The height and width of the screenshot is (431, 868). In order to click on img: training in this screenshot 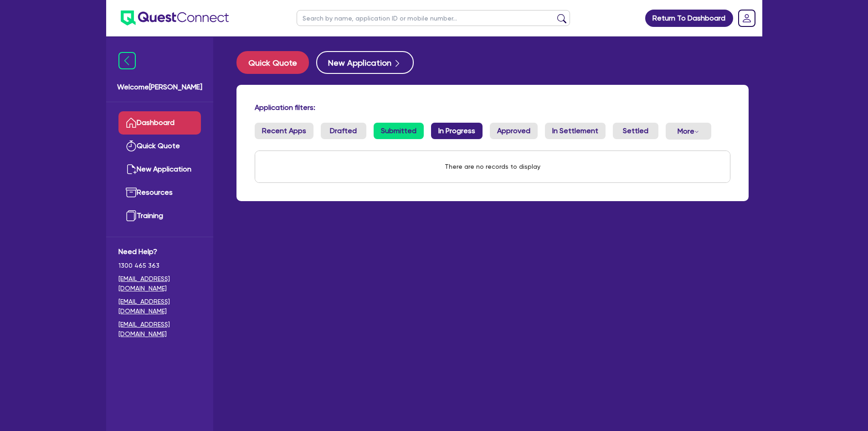, I will do `click(131, 216)`.